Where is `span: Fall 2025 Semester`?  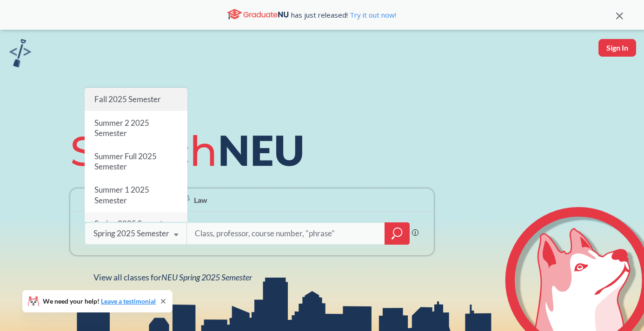 span: Fall 2025 Semester is located at coordinates (127, 99).